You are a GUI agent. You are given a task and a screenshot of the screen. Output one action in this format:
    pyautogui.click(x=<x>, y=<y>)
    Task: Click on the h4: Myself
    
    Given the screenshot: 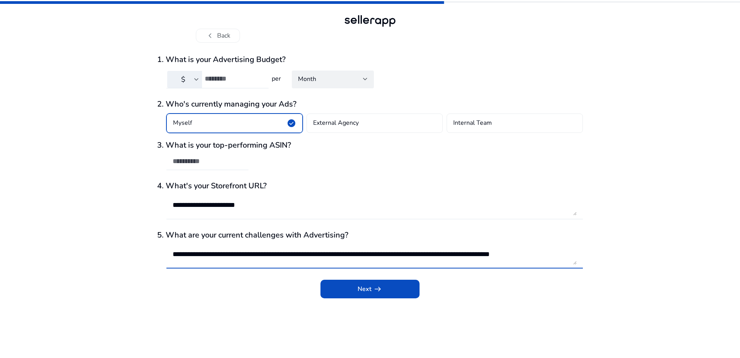 What is the action you would take?
    pyautogui.click(x=182, y=123)
    